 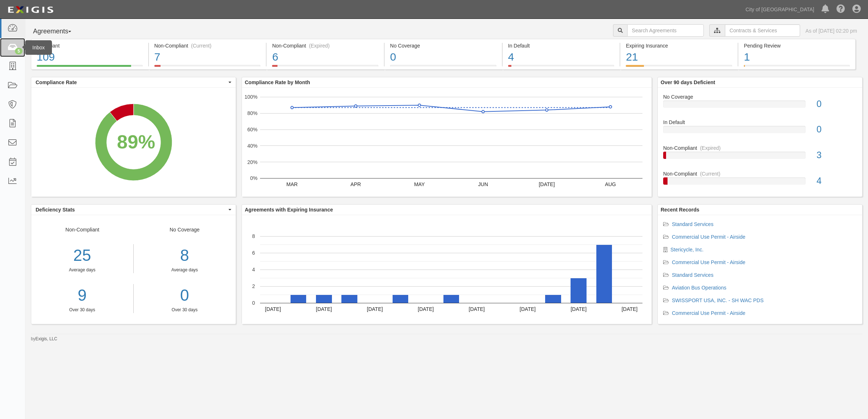 I want to click on text: 8, so click(x=254, y=237).